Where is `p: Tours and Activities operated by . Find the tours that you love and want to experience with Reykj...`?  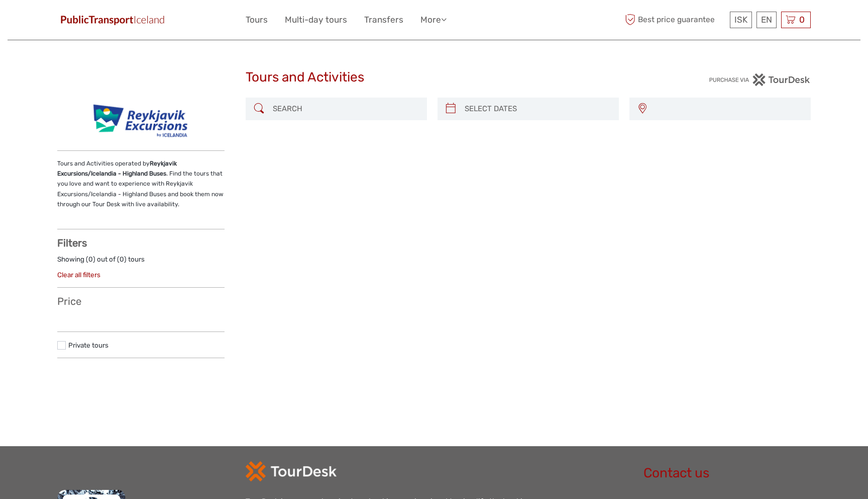
p: Tours and Activities operated by . Find the tours that you love and want to experience with Reykj... is located at coordinates (141, 184).